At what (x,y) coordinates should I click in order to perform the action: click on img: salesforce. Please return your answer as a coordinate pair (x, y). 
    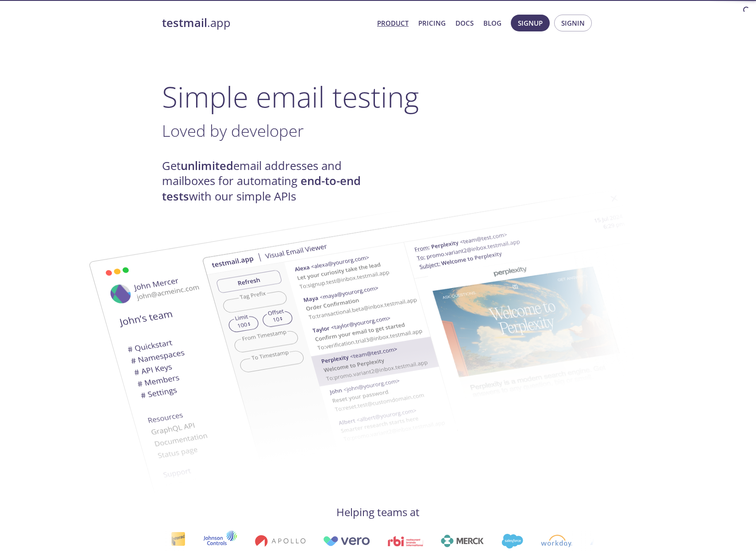
    Looking at the image, I should click on (512, 541).